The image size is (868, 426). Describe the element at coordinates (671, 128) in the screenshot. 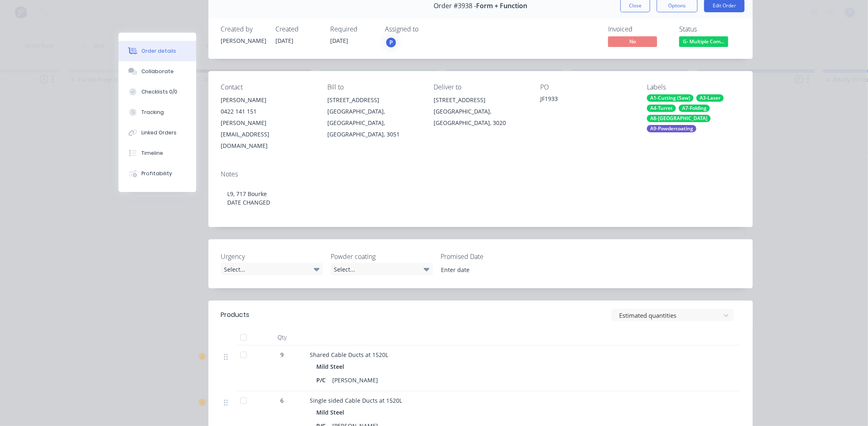

I see `div: A9-Powdercoating` at that location.